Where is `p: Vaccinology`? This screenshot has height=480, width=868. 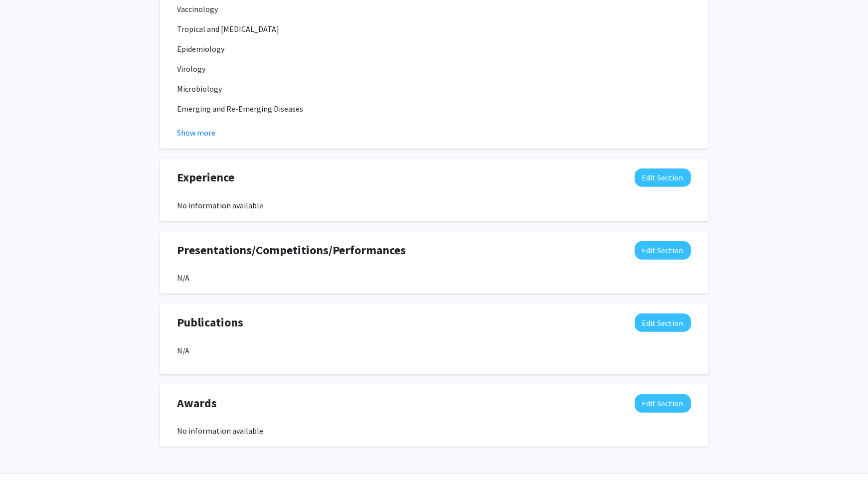 p: Vaccinology is located at coordinates (434, 9).